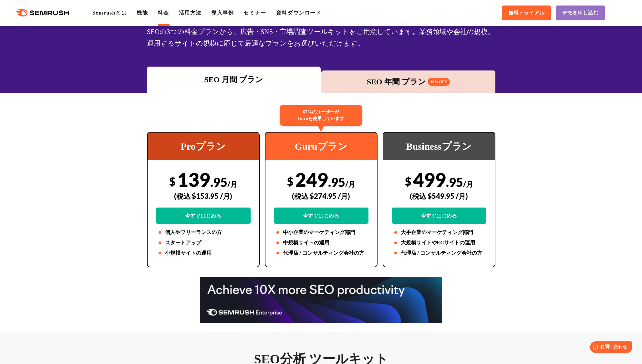  What do you see at coordinates (321, 195) in the screenshot?
I see `div: 249` at bounding box center [321, 195].